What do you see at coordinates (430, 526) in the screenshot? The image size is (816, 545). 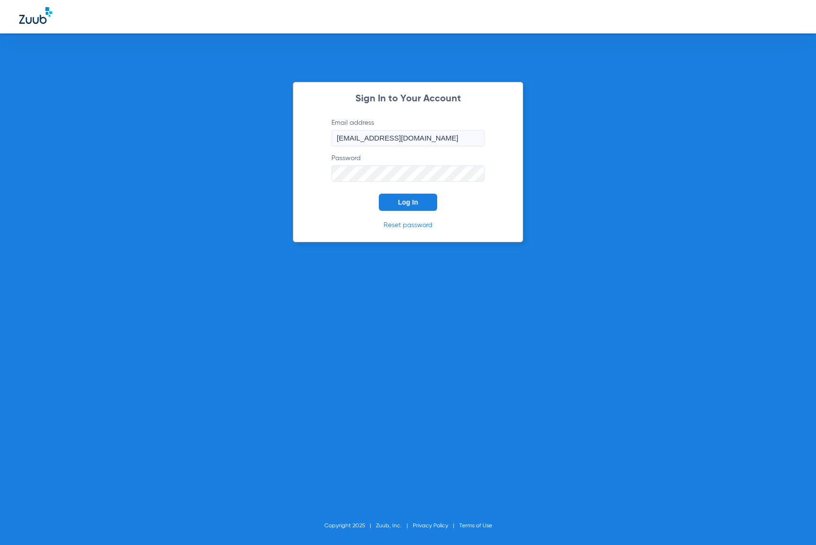 I see `a: Privacy Policy` at bounding box center [430, 526].